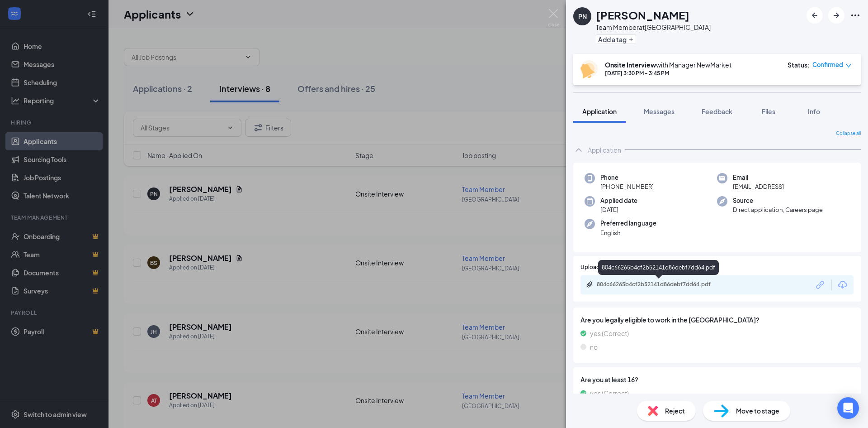  What do you see at coordinates (717, 112) in the screenshot?
I see `span: Feedback` at bounding box center [717, 112].